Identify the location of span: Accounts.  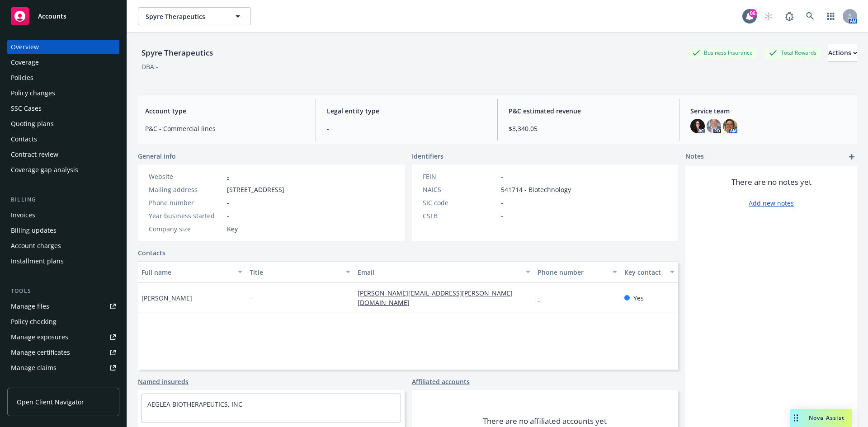
(52, 16).